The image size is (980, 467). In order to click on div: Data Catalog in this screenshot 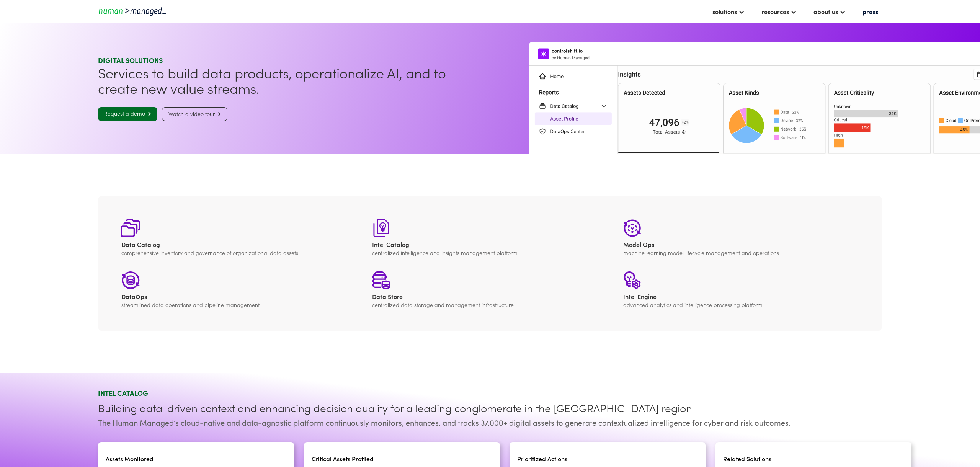, I will do `click(239, 244)`.